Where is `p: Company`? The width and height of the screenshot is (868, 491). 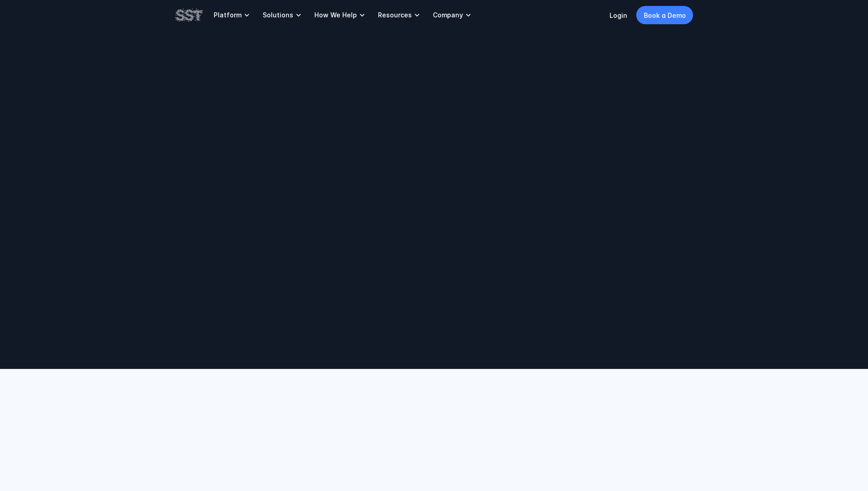
p: Company is located at coordinates (448, 15).